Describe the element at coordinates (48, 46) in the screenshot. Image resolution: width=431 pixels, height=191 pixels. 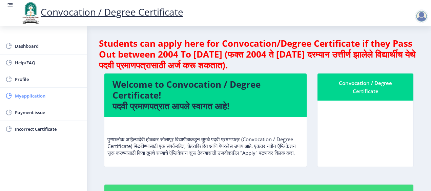
I see `span: Dashboard` at that location.